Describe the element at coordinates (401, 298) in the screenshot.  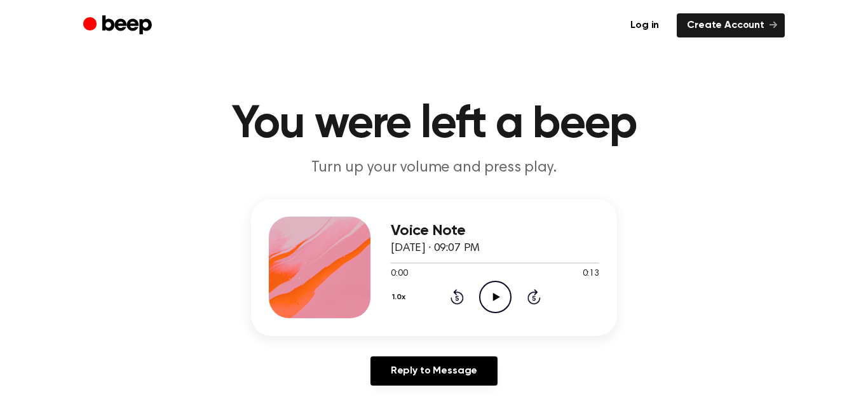
I see `button: 1.0x` at that location.